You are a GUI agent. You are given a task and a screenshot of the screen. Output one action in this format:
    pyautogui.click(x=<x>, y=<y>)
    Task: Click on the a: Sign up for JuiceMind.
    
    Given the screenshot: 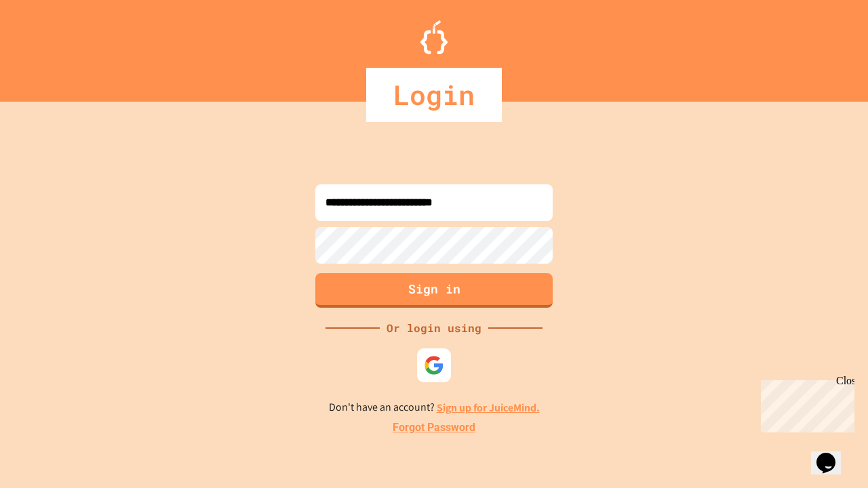 What is the action you would take?
    pyautogui.click(x=488, y=407)
    